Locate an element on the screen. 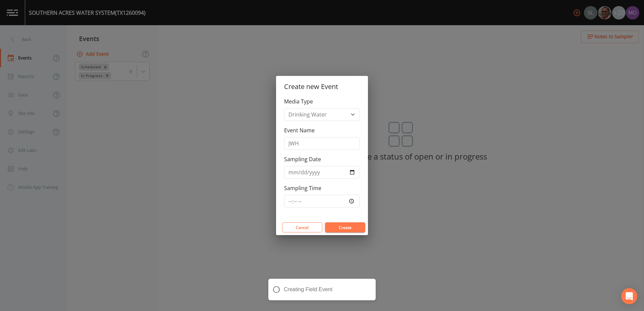  div: Creating Field Event is located at coordinates (322, 290).